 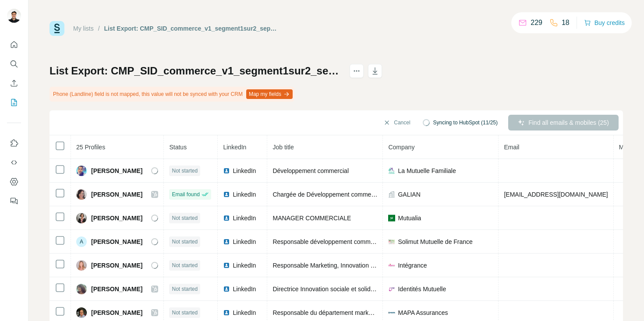 I want to click on span: GALIAN, so click(x=409, y=195).